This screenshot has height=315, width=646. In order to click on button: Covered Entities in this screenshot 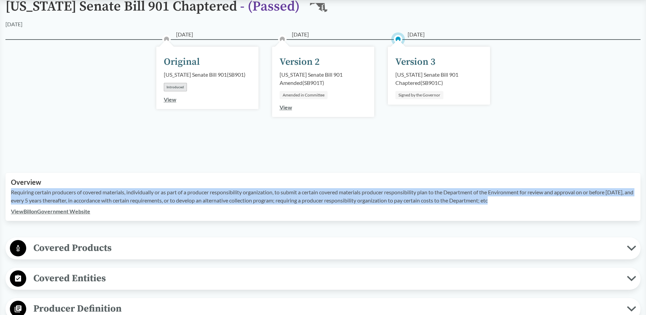, I will do `click(323, 278)`.